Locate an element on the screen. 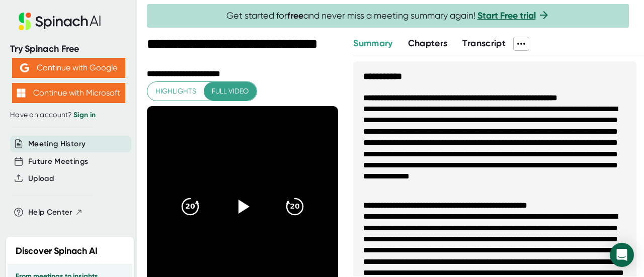  a: Start Free trial is located at coordinates (507, 15).